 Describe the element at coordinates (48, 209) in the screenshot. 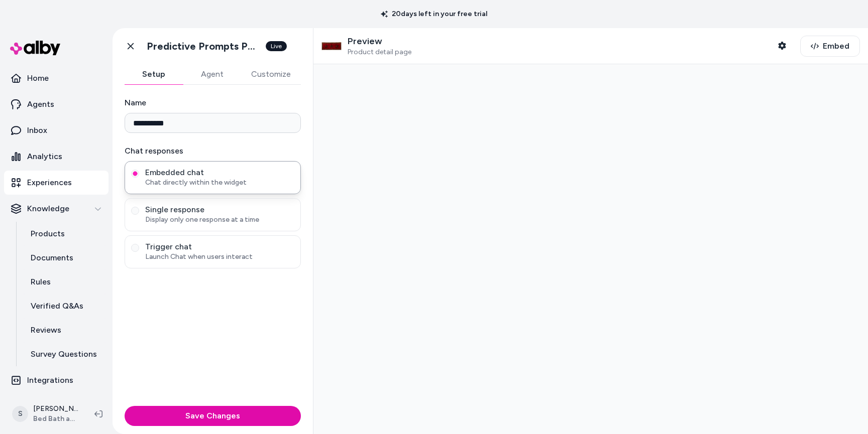

I see `p: Knowledge` at that location.